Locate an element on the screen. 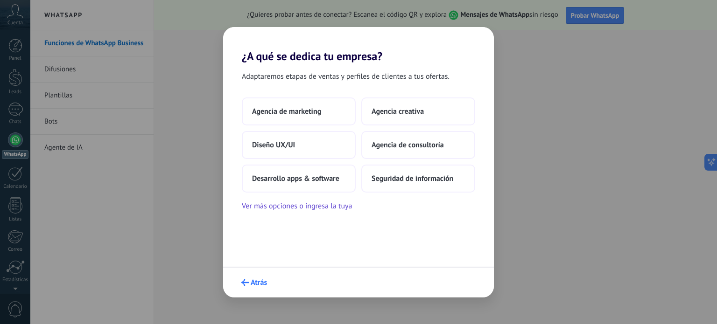 The image size is (717, 324). button: Agencia de marketing is located at coordinates (299, 112).